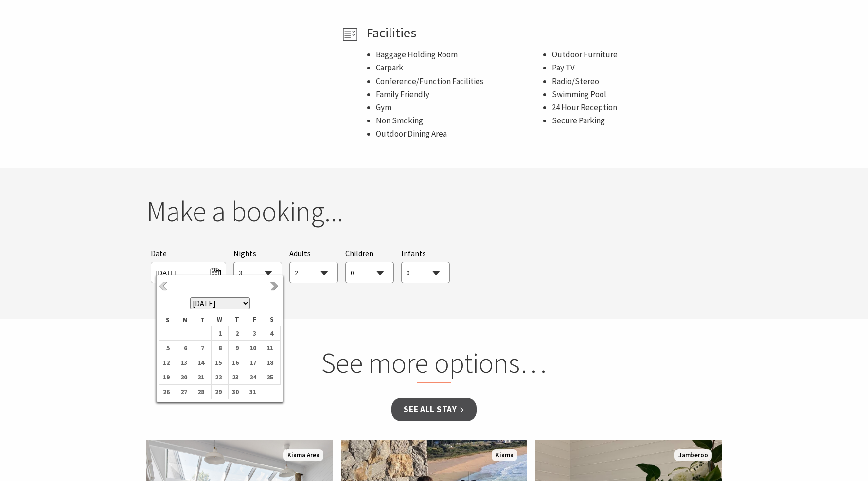 Image resolution: width=868 pixels, height=481 pixels. What do you see at coordinates (185, 319) in the screenshot?
I see `th: M` at bounding box center [185, 319].